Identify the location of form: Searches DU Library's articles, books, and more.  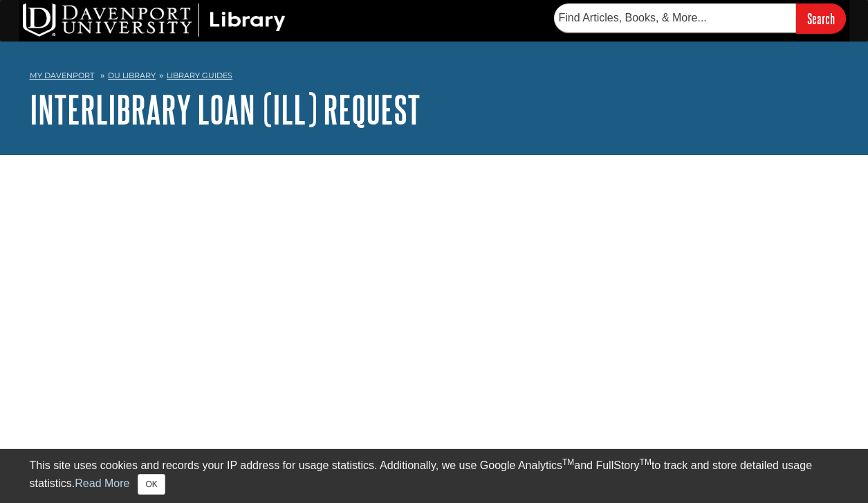
(700, 18).